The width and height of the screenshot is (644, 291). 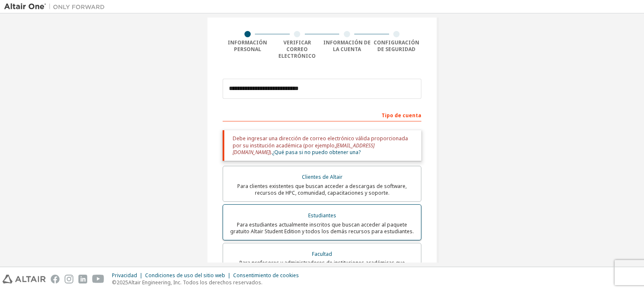 I want to click on img: facebook.svg, so click(x=55, y=279).